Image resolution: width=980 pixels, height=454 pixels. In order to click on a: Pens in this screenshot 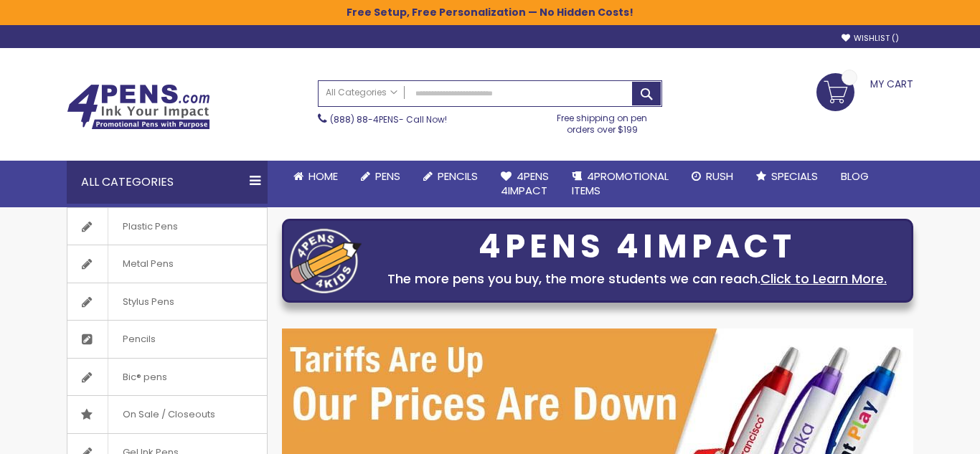, I will do `click(380, 177)`.